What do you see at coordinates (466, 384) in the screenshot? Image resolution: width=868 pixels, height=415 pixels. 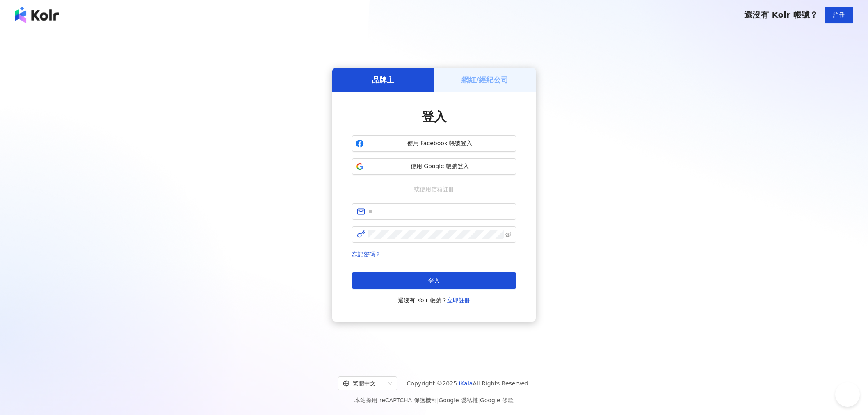 I see `a: iKala` at bounding box center [466, 384].